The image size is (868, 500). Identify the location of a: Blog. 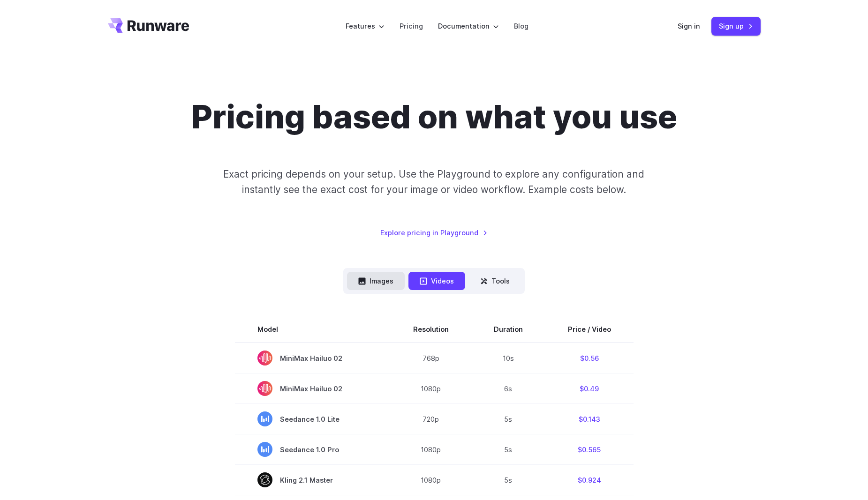
(521, 26).